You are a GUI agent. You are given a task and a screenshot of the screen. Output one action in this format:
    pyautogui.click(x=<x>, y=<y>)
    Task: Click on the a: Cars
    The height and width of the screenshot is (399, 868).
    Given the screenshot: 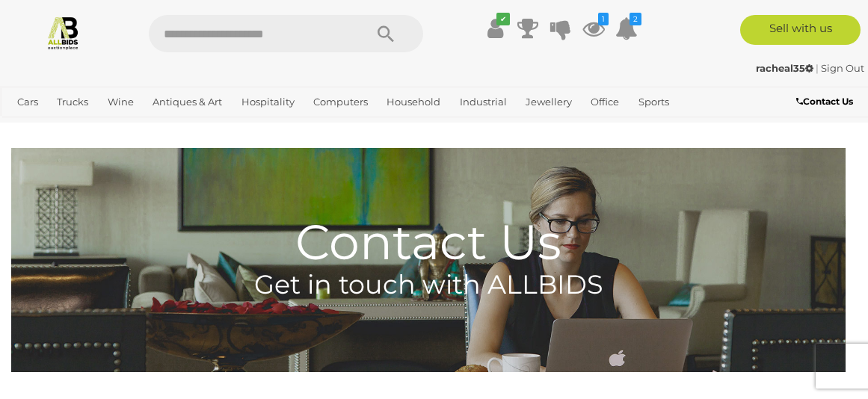 What is the action you would take?
    pyautogui.click(x=28, y=102)
    